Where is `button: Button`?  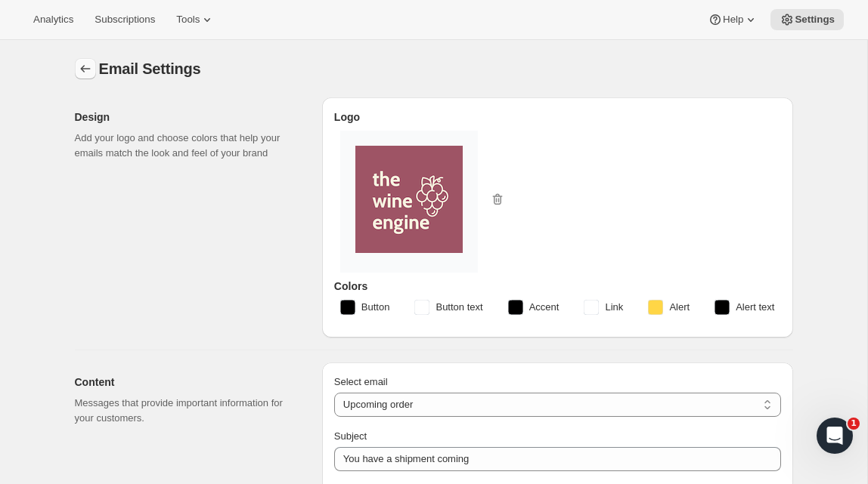 button: Button is located at coordinates (365, 307).